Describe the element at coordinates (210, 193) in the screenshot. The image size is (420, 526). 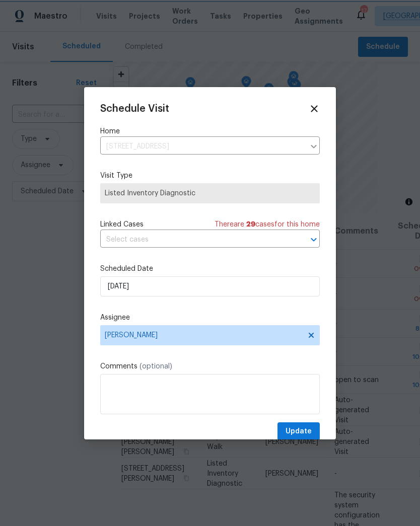
I see `span: Listed Inventory Diagnostic` at that location.